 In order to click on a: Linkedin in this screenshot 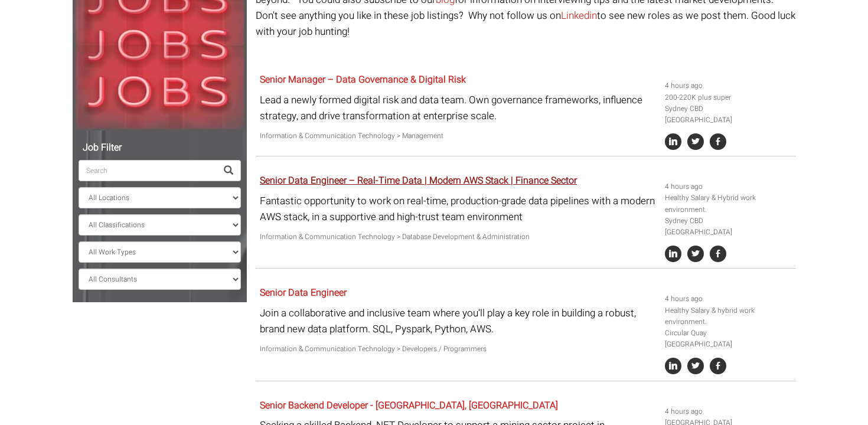, I will do `click(579, 15)`.